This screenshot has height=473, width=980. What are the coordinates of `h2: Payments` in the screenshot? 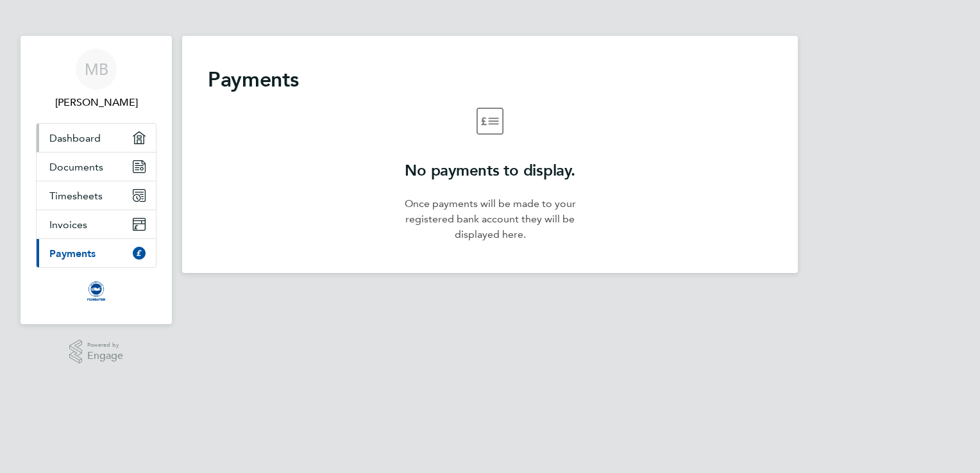 It's located at (490, 79).